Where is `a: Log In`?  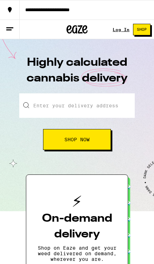 a: Log In is located at coordinates (121, 29).